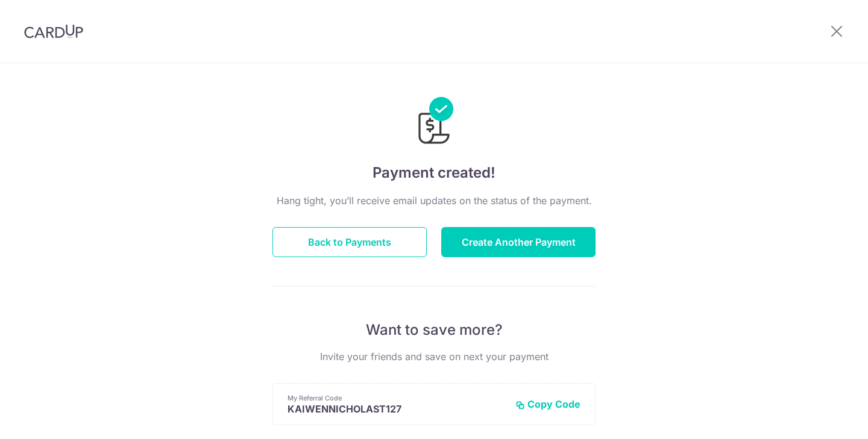  Describe the element at coordinates (434, 122) in the screenshot. I see `img: Payments` at that location.